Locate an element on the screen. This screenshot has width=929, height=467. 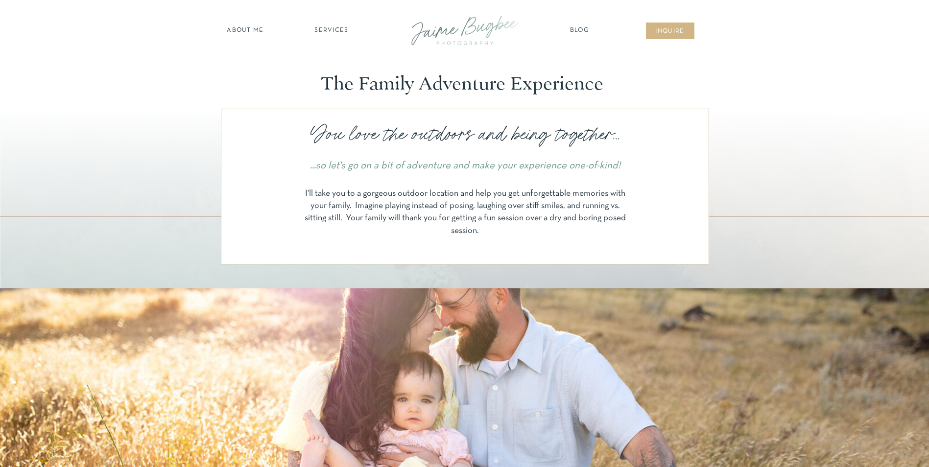
p: The Family Adventure Experience is located at coordinates (465, 84).